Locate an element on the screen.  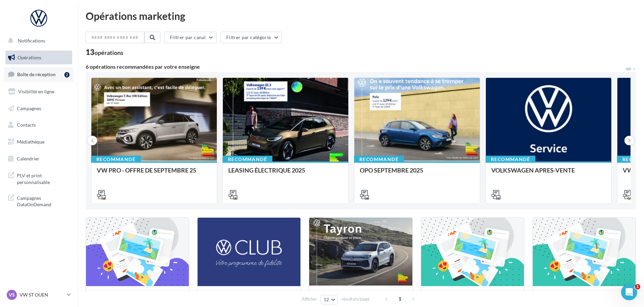
div: LEASING ÉLECTRIQUE 2025 is located at coordinates (285, 173).